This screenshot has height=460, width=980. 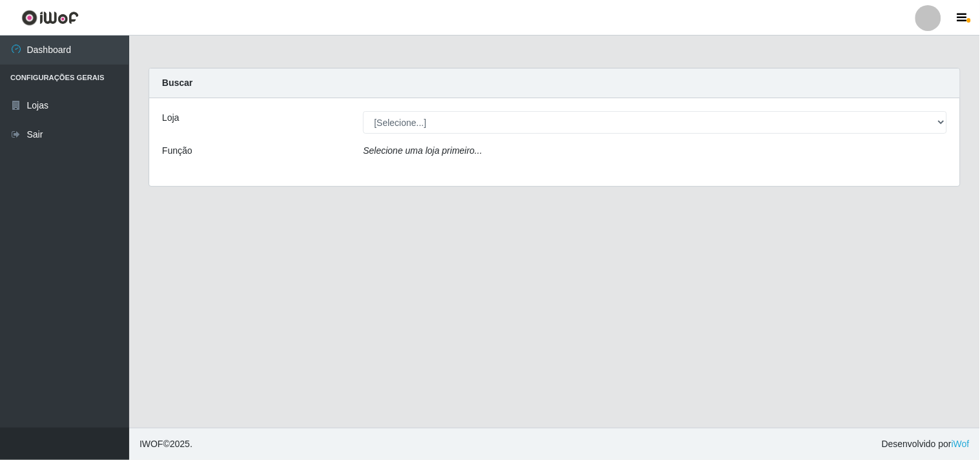 I want to click on label: Função, so click(x=177, y=150).